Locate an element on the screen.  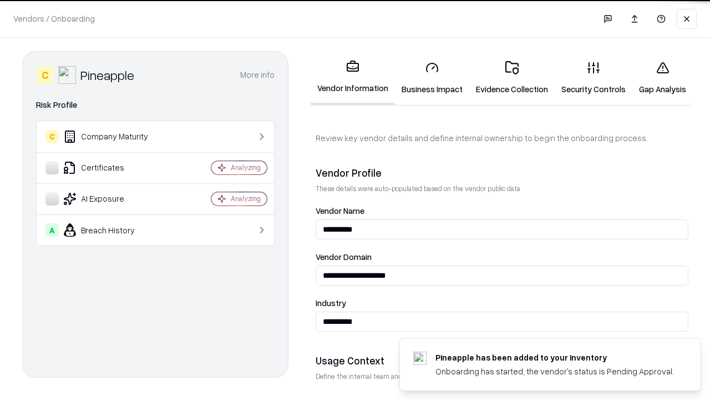
div: Company Maturity is located at coordinates (112, 137).